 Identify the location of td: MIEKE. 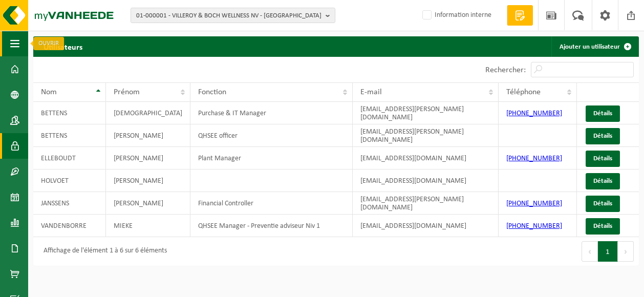
(148, 226).